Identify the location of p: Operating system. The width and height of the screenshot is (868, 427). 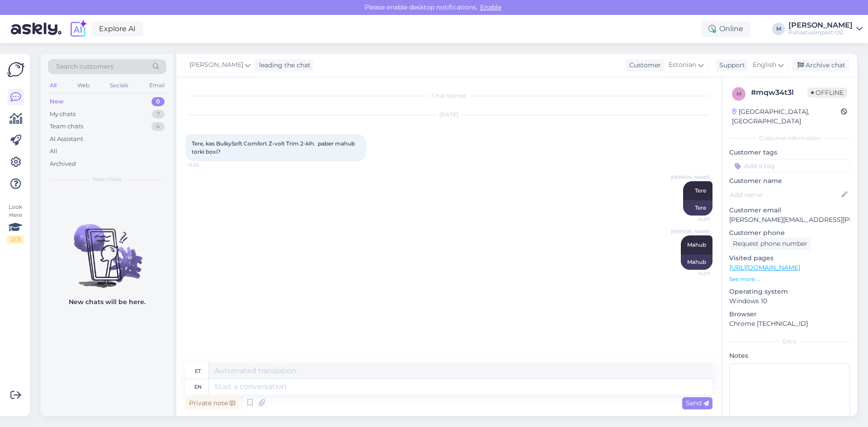
(790, 291).